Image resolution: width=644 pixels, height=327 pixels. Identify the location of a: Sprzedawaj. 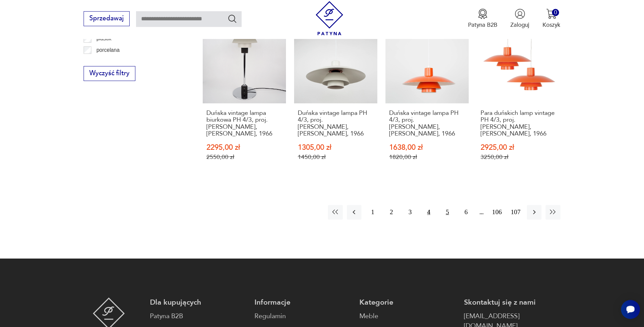
(106, 19).